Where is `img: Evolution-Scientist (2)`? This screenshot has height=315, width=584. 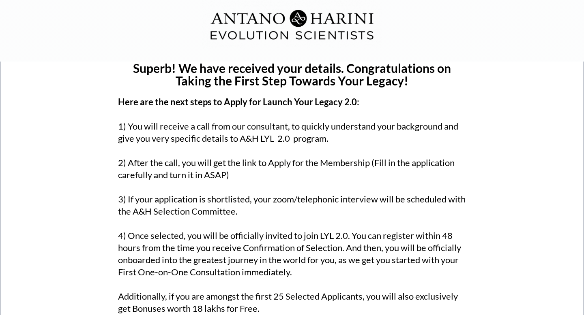
img: Evolution-Scientist (2) is located at coordinates (292, 25).